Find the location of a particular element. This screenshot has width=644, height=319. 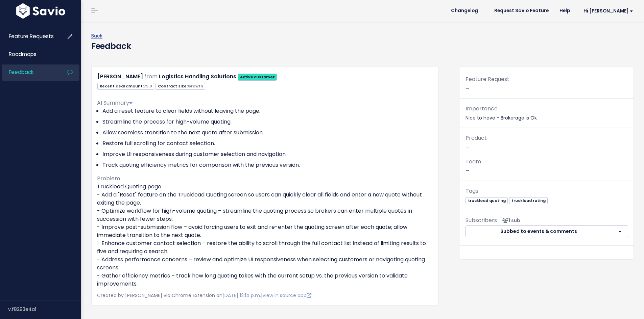

span: Subscribers is located at coordinates (481, 220).